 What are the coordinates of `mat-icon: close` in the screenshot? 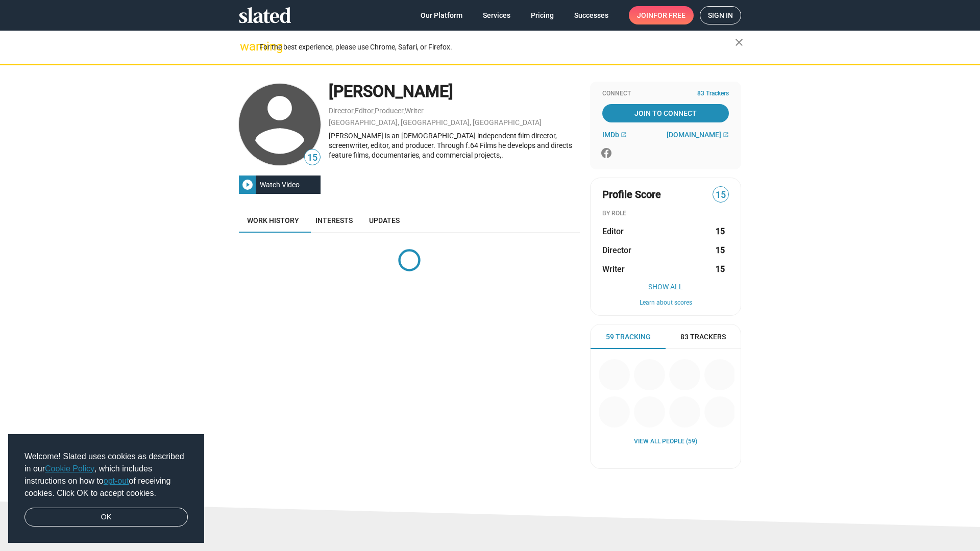 It's located at (739, 42).